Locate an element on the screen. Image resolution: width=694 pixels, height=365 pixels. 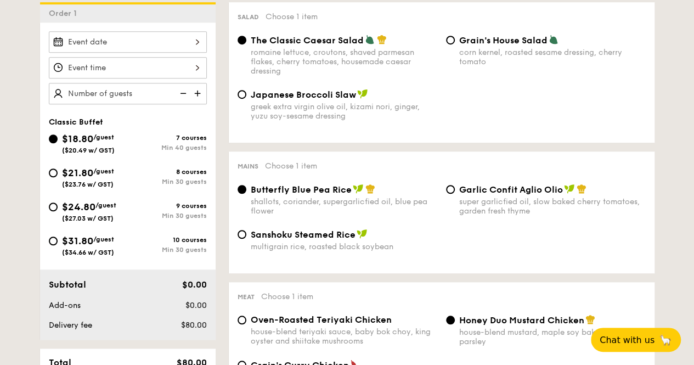
span: $31.80 is located at coordinates (77, 241).